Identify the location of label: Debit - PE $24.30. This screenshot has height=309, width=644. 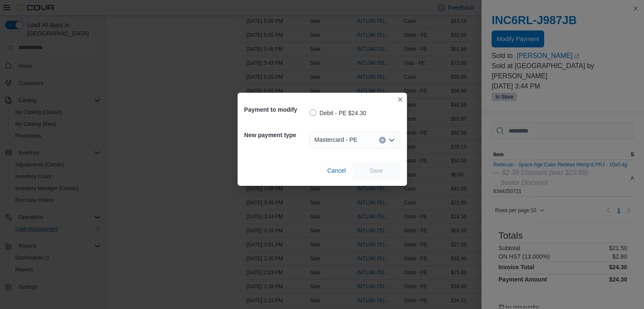
(338, 113).